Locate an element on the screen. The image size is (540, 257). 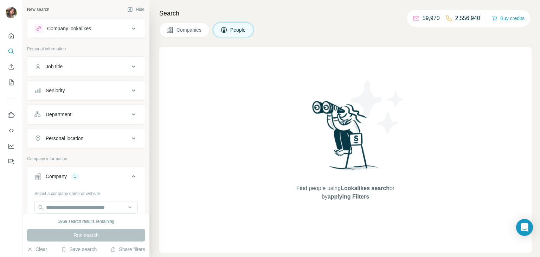
button: Company1 is located at coordinates (86, 178).